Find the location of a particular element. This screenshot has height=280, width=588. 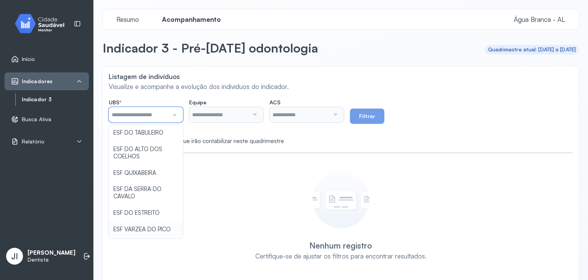

span: ACS is located at coordinates (275, 102).